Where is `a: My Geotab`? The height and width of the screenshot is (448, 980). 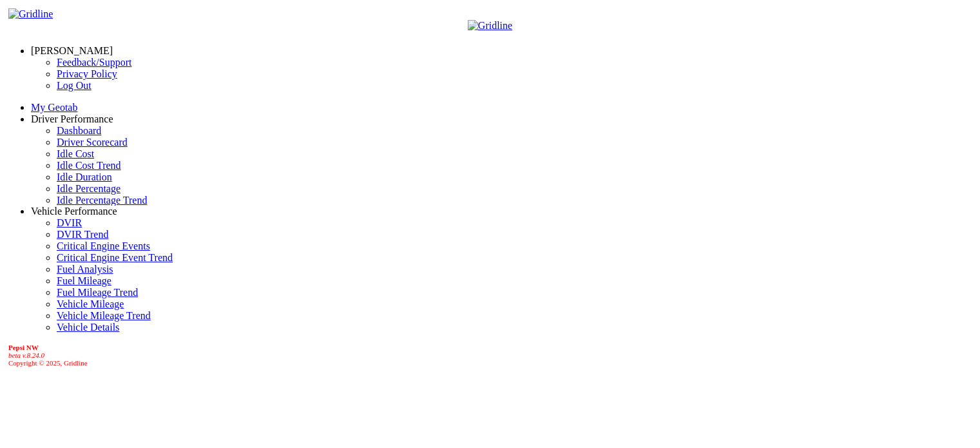 a: My Geotab is located at coordinates (54, 107).